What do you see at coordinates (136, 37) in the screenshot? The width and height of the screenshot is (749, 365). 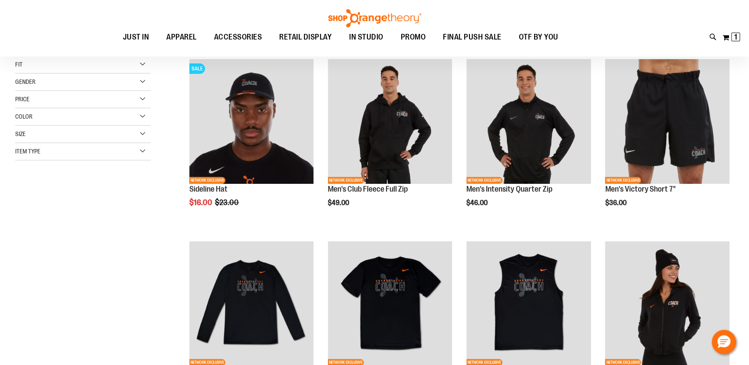 I see `span: JUST IN` at bounding box center [136, 37].